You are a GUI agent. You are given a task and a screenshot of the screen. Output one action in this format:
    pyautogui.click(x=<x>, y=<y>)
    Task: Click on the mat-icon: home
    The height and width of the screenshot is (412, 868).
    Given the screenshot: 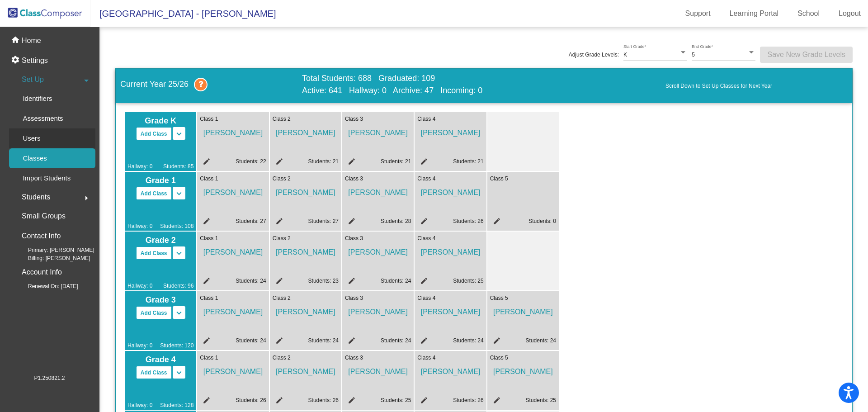 What is the action you would take?
    pyautogui.click(x=16, y=41)
    